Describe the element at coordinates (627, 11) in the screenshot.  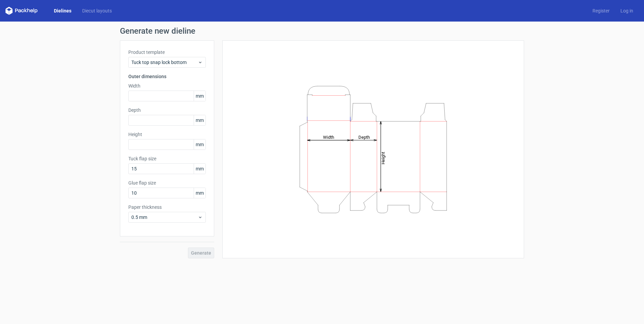
I see `a: Log in` at that location.